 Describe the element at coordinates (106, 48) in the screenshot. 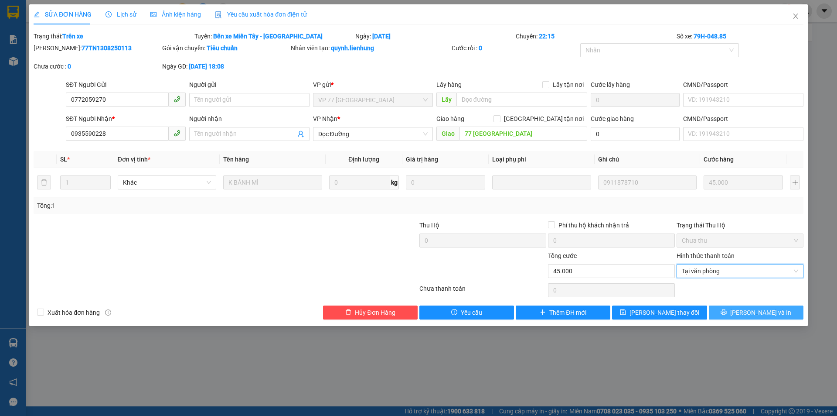

I see `b: 77TN1308250113` at that location.